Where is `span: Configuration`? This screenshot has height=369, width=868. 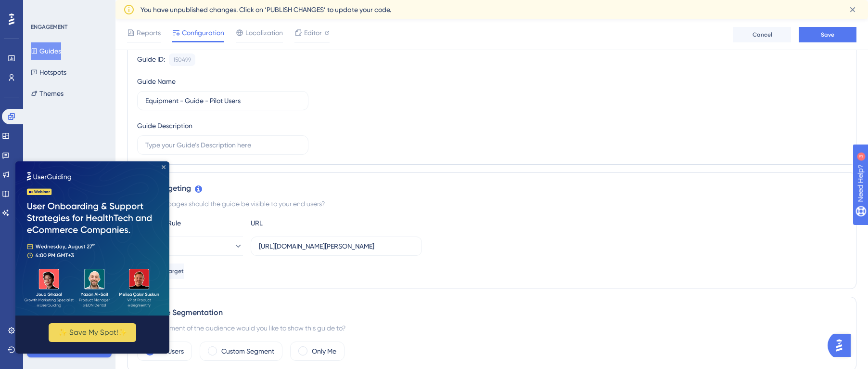 span: Configuration is located at coordinates (203, 33).